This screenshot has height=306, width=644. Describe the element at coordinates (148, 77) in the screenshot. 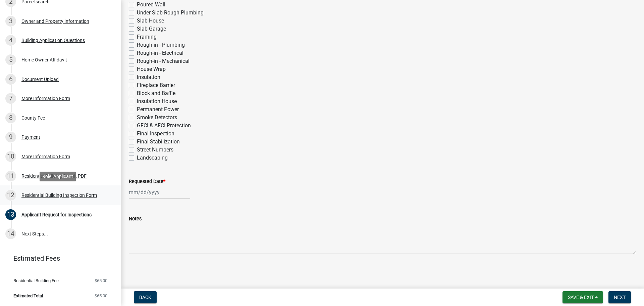

I see `label: Insulation` at that location.